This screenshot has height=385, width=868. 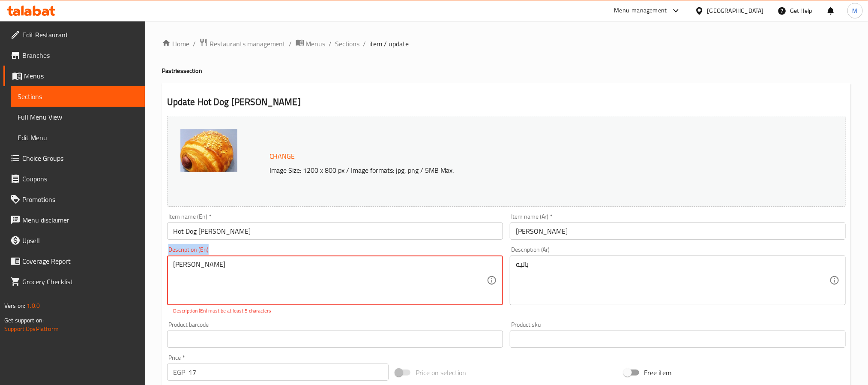 I want to click on a: Edit Menu, so click(x=77, y=137).